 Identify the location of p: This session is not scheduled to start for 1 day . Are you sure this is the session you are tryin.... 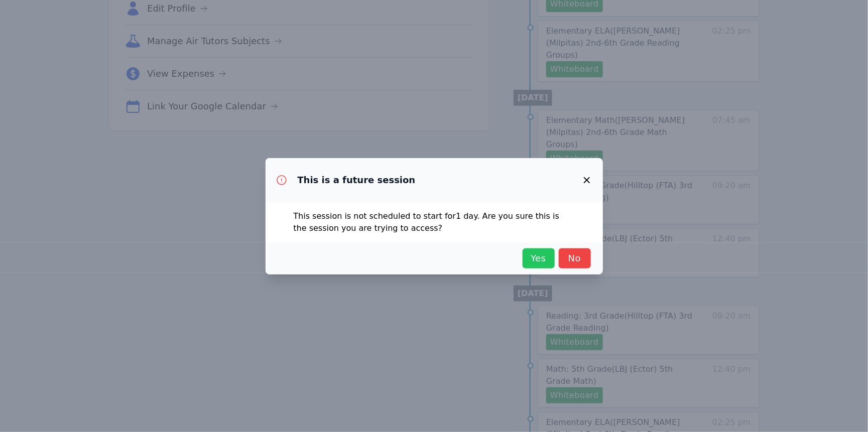
(435, 223).